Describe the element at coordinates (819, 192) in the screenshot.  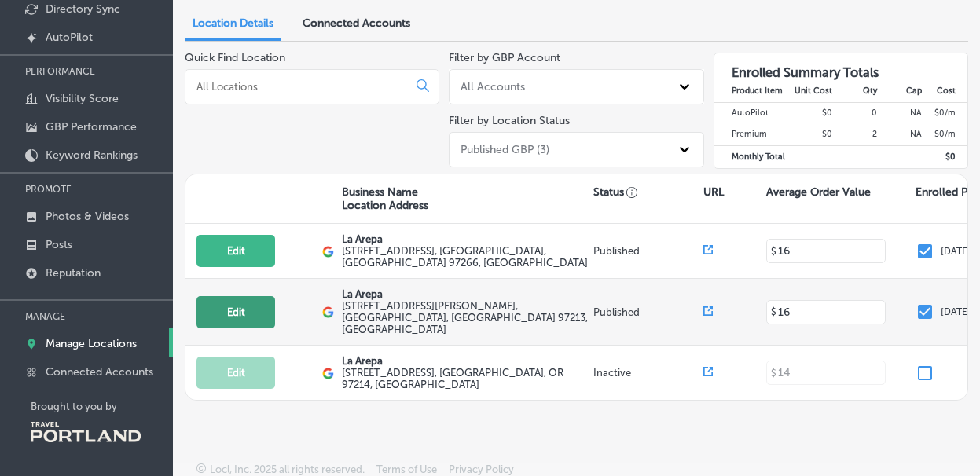
I see `p: Average Order Value` at that location.